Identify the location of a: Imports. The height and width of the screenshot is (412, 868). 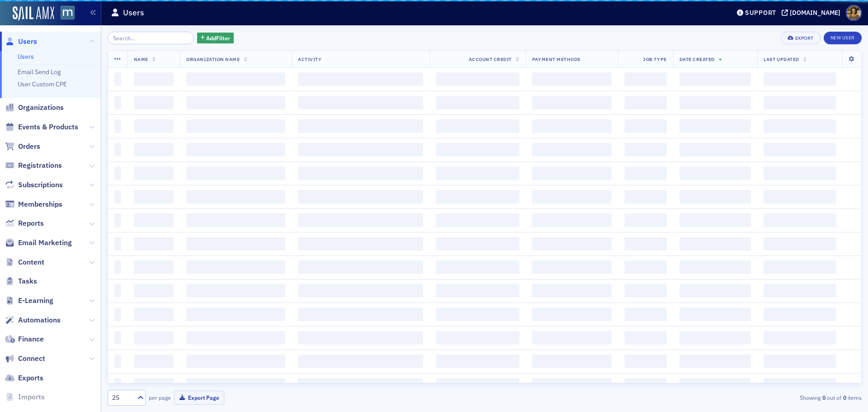
(25, 397).